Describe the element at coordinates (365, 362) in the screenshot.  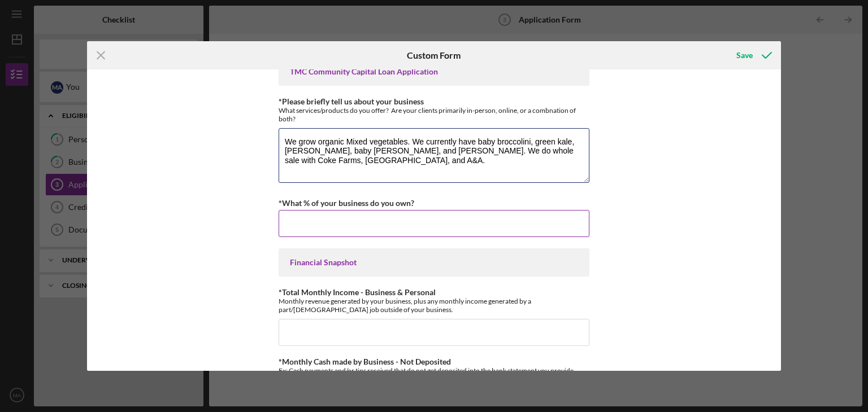
I see `label: *Monthly Cash made by Business - Not Deposited` at that location.